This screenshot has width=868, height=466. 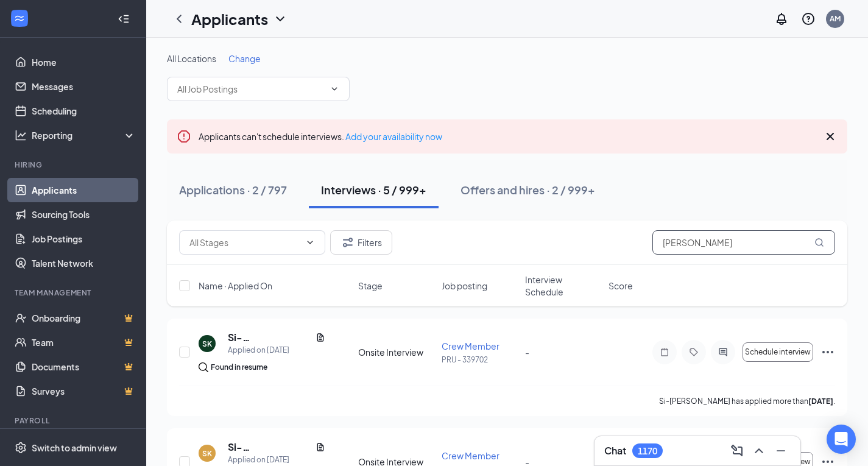 I want to click on button: ComposeMessage, so click(x=737, y=451).